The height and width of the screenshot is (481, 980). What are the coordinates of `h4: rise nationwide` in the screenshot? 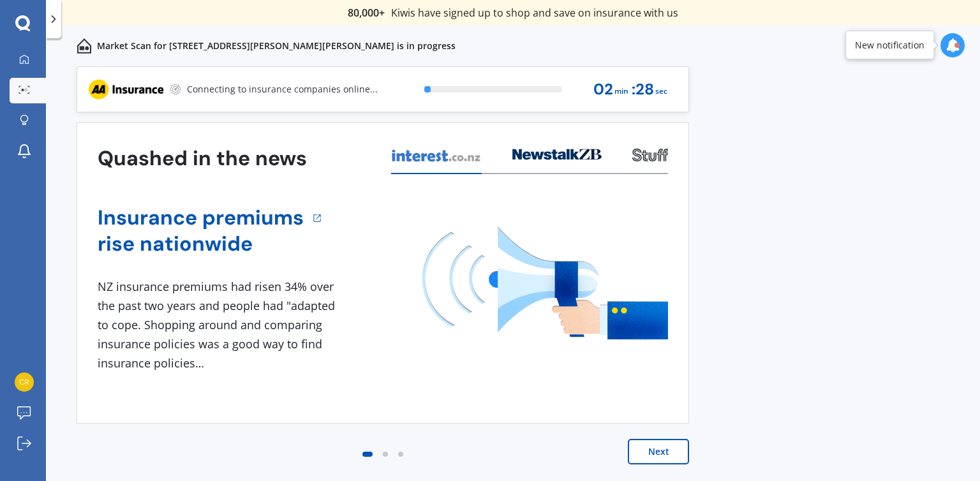 It's located at (200, 243).